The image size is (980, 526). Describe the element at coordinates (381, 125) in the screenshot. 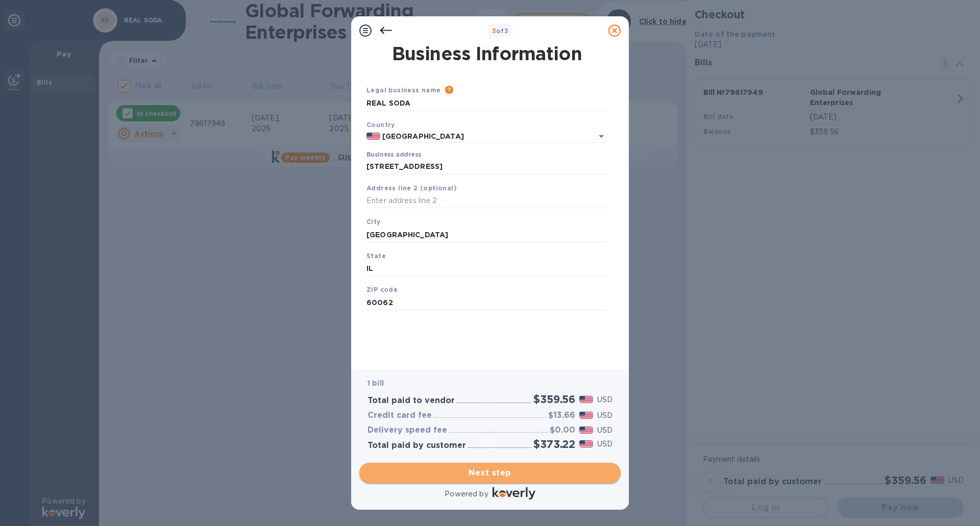

I see `b: Country` at that location.